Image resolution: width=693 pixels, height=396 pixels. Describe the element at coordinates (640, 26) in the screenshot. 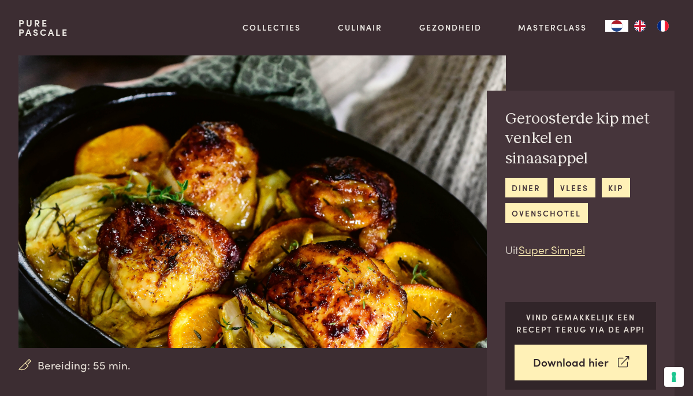

I see `a: EN` at that location.